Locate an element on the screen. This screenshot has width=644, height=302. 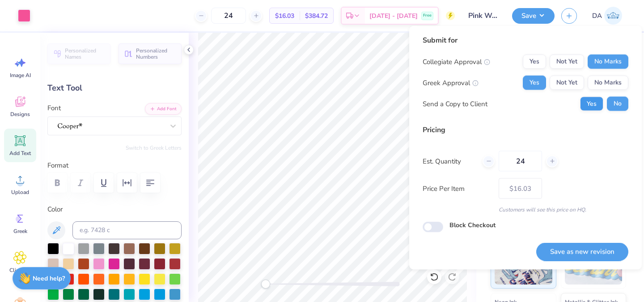
div: Send a Copy to Client is located at coordinates (455, 104).